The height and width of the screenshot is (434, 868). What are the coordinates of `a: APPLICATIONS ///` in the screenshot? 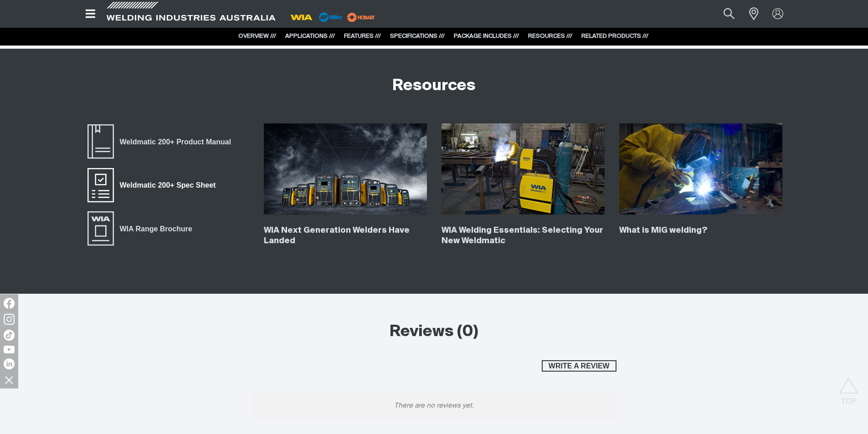 It's located at (310, 36).